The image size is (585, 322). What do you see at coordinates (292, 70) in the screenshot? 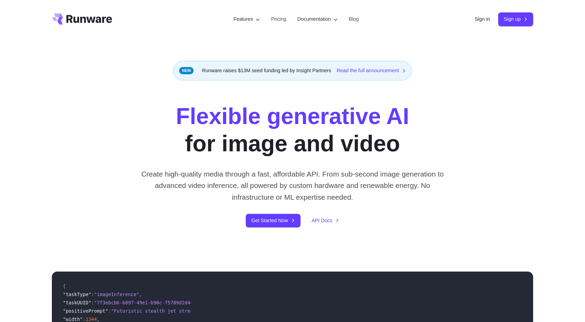
I see `div: Runware raises $13M seed funding led by Insight Partners` at bounding box center [292, 70].